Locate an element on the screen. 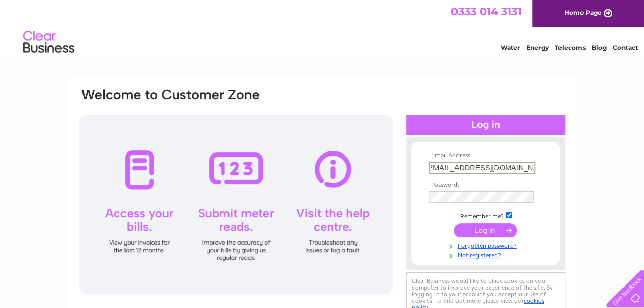 Image resolution: width=644 pixels, height=308 pixels. input: Submit is located at coordinates (485, 230).